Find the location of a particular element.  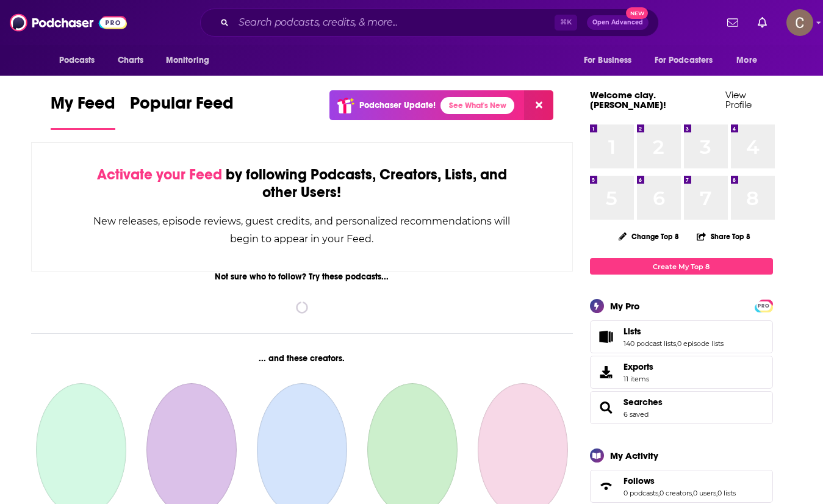

div: My Activity is located at coordinates (634, 455).